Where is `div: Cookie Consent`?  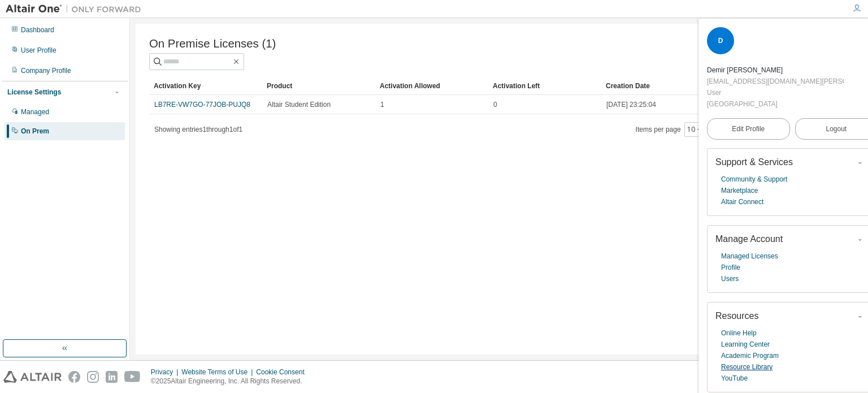
div: Cookie Consent is located at coordinates (283, 372).